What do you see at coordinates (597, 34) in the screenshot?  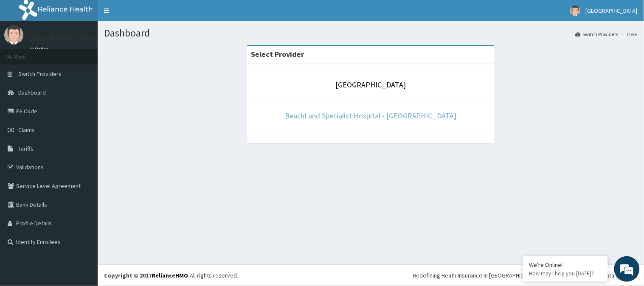 I see `a: Switch Providers` at bounding box center [597, 34].